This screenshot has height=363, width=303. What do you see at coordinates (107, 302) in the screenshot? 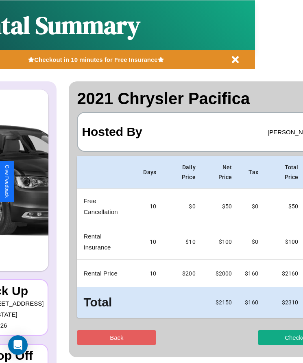
I see `h3: Total` at bounding box center [107, 302].